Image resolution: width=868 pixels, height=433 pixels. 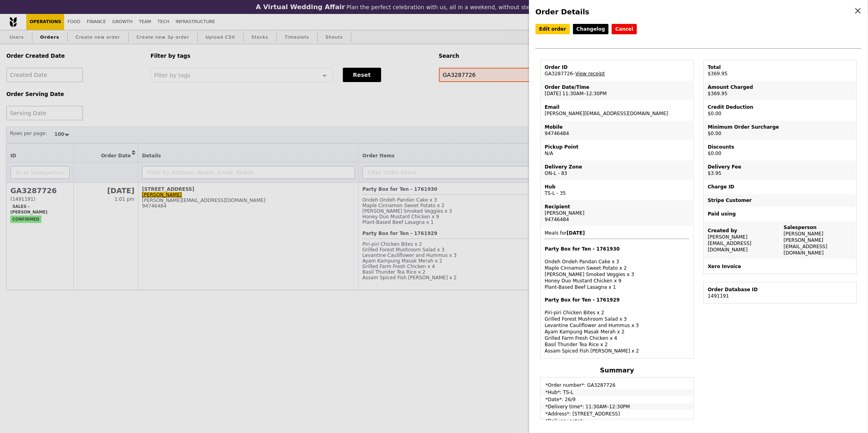 I want to click on span: Meals for, so click(x=617, y=292).